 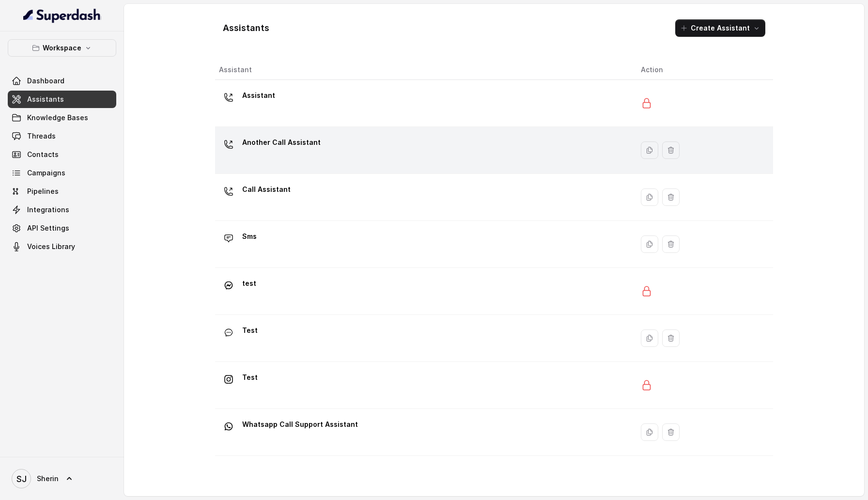 I want to click on span: API Settings, so click(x=48, y=228).